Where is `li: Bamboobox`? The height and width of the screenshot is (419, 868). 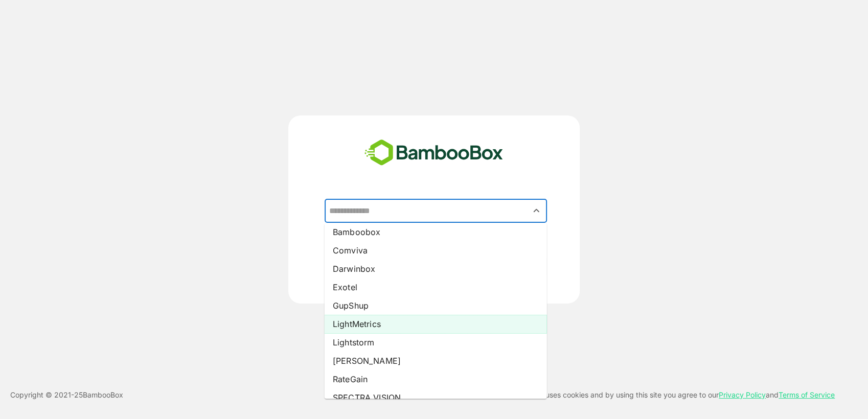 li: Bamboobox is located at coordinates (436, 232).